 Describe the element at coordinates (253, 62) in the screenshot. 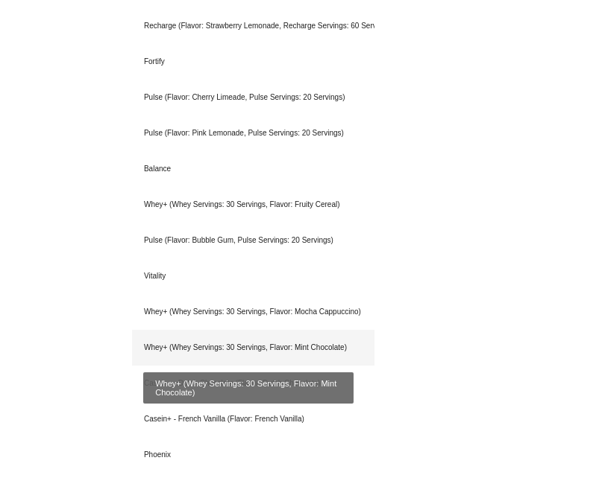

I see `div: Fortify` at that location.